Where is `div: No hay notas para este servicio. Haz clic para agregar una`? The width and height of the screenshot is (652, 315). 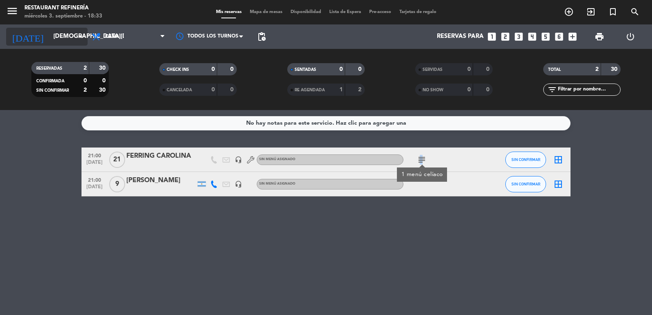
div: No hay notas para este servicio. Haz clic para agregar una is located at coordinates (326, 123).